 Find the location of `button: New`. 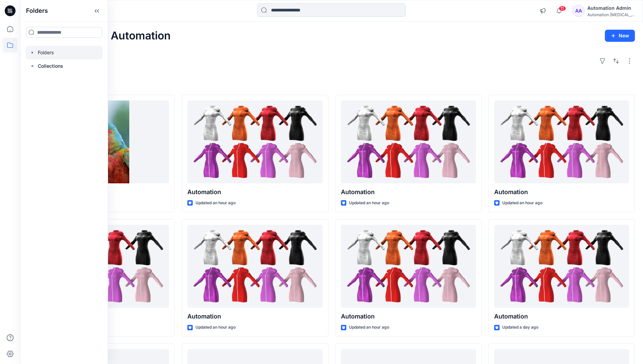

button: New is located at coordinates (620, 35).